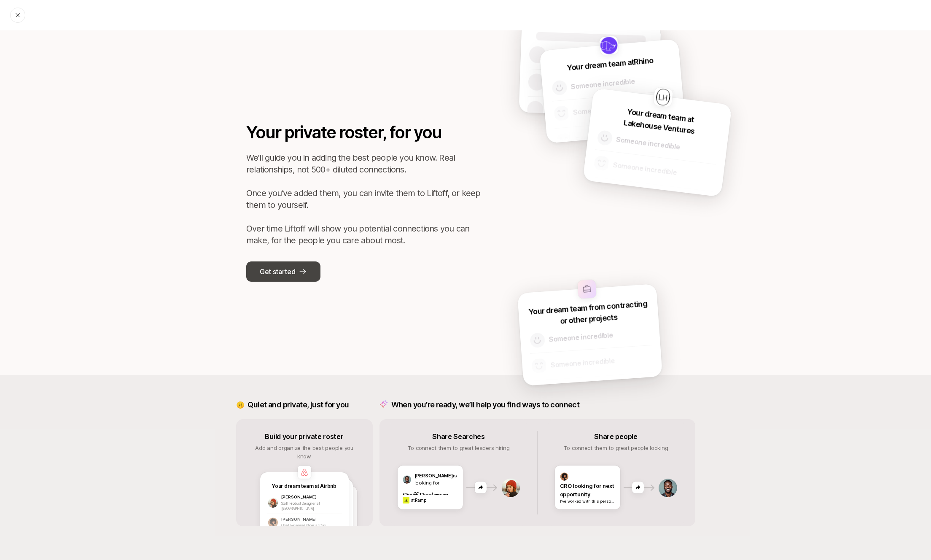  I want to click on p: Share people, so click(616, 436).